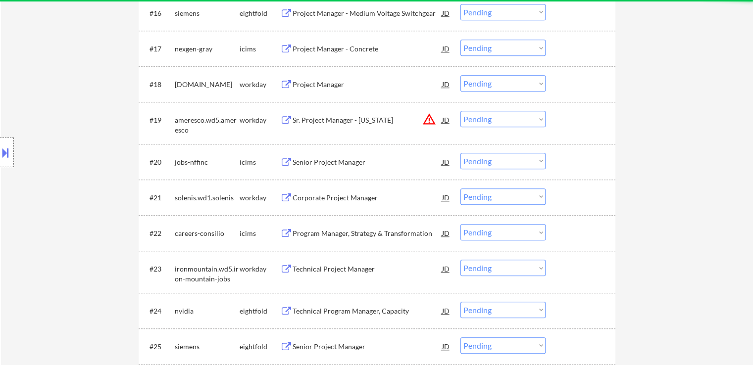 This screenshot has width=753, height=365. I want to click on div: nexgen-gray, so click(207, 49).